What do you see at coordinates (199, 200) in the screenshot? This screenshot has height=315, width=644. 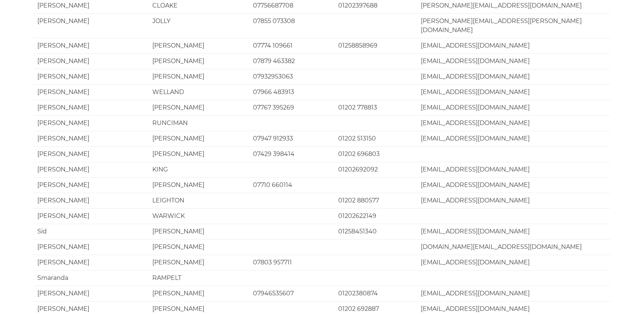 I see `td: LEIGHTON` at bounding box center [199, 200].